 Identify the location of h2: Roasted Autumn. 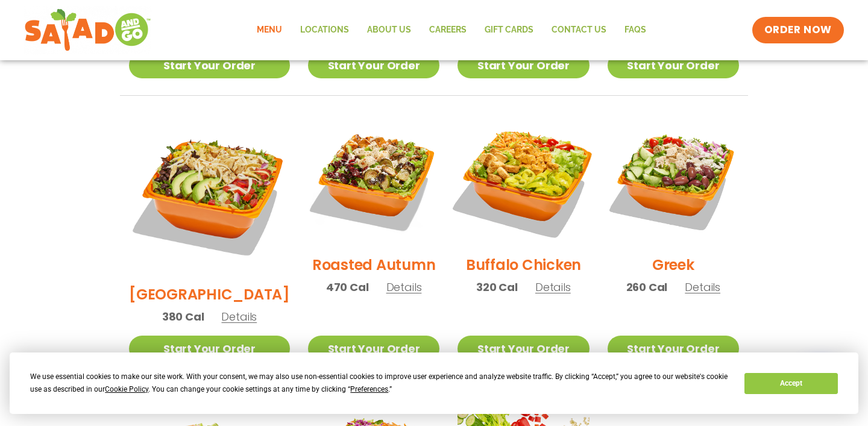
(374, 265).